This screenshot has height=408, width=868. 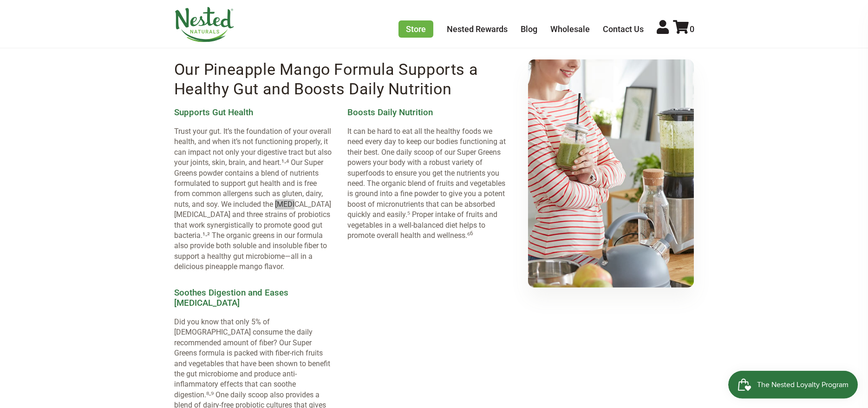 What do you see at coordinates (530, 29) in the screenshot?
I see `a: Blog` at bounding box center [530, 29].